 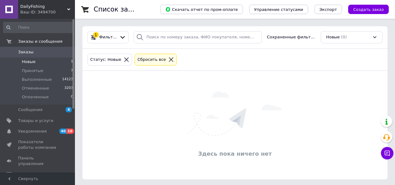 What do you see at coordinates (279, 9) in the screenshot?
I see `span: Управление статусами` at bounding box center [279, 9].